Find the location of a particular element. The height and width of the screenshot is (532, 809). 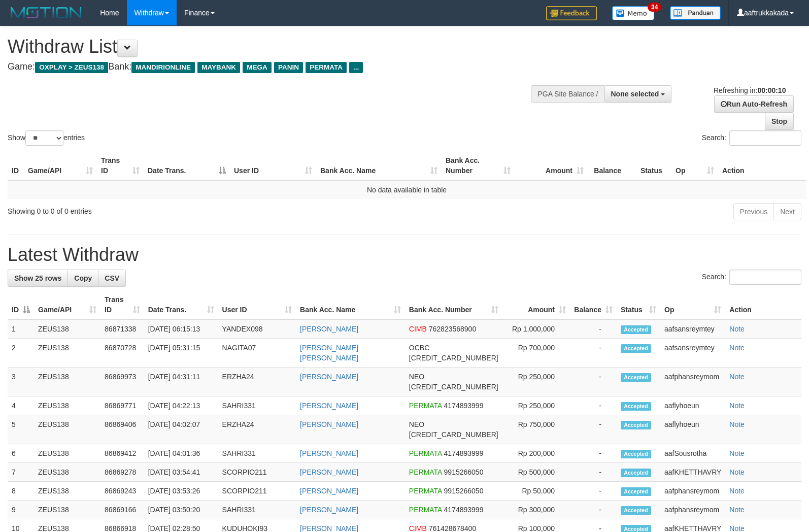

th: Date Trans.: activate to sort column descending is located at coordinates (187, 165).